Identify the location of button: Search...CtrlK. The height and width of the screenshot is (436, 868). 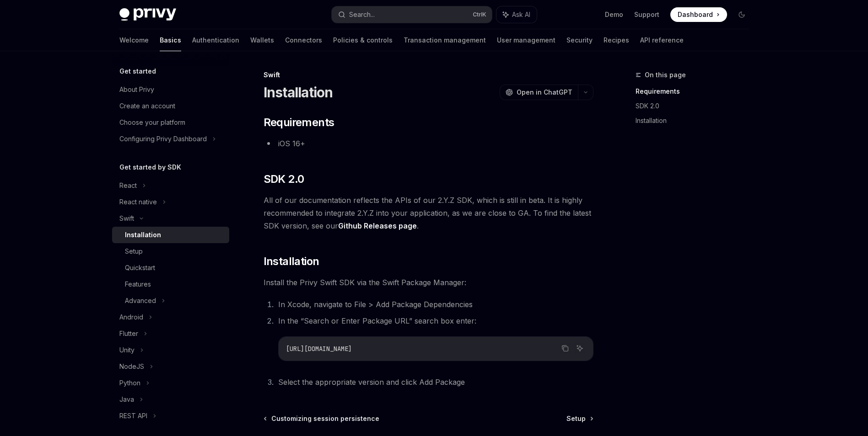
(412, 14).